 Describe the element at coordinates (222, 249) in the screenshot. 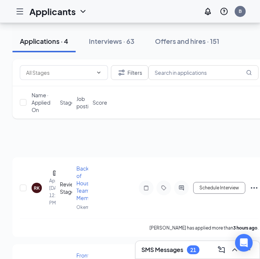

I see `button: ComposeMessage` at that location.